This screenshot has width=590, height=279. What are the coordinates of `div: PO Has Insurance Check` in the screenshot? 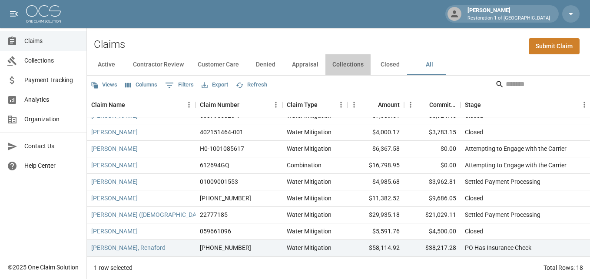 It's located at (498, 248).